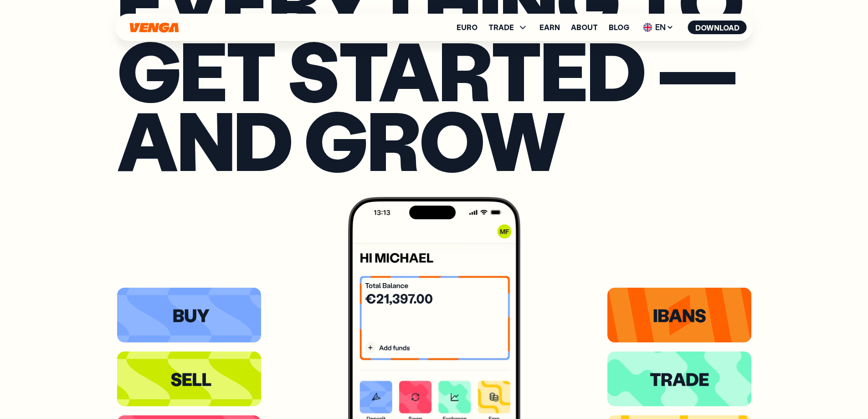 This screenshot has height=419, width=868. What do you see at coordinates (658, 27) in the screenshot?
I see `span: EN` at bounding box center [658, 27].